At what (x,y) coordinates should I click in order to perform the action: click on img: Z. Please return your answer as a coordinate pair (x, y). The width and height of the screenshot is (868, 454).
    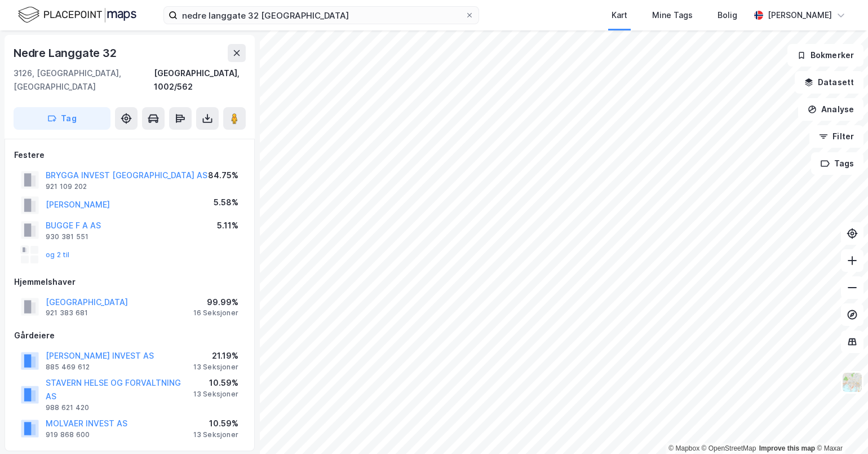
    Looking at the image, I should click on (853, 383).